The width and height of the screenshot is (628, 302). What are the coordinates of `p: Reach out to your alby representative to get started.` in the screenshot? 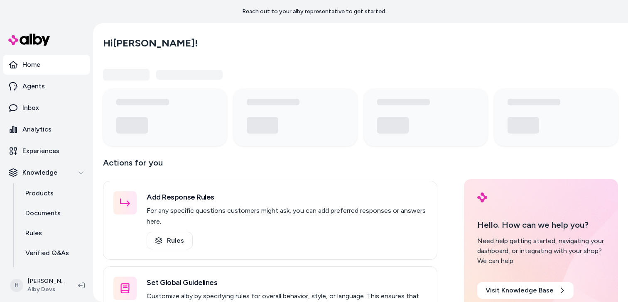 It's located at (314, 12).